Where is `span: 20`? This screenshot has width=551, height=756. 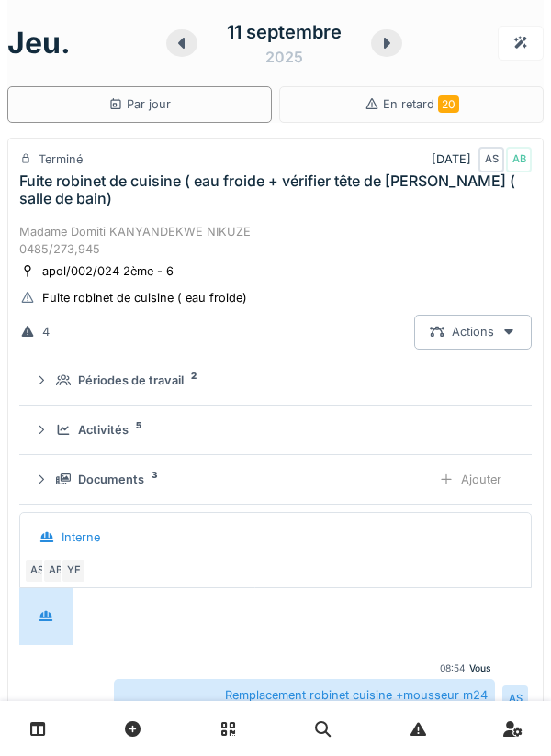 span: 20 is located at coordinates (448, 104).